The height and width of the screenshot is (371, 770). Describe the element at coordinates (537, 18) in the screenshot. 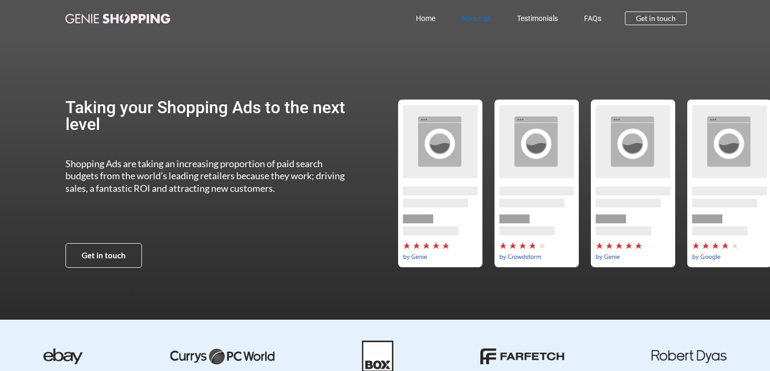

I see `a: Testimonials` at that location.